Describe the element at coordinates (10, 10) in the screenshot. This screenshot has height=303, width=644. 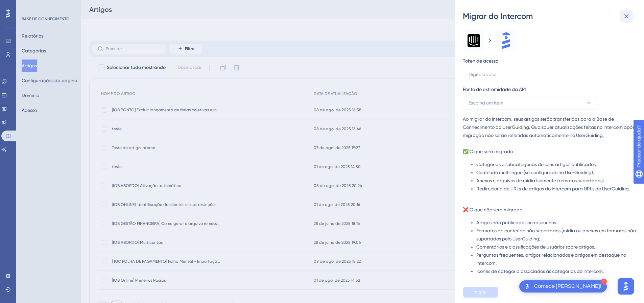
I see `button: Abra o iniciador do Assistente de IA` at that location.